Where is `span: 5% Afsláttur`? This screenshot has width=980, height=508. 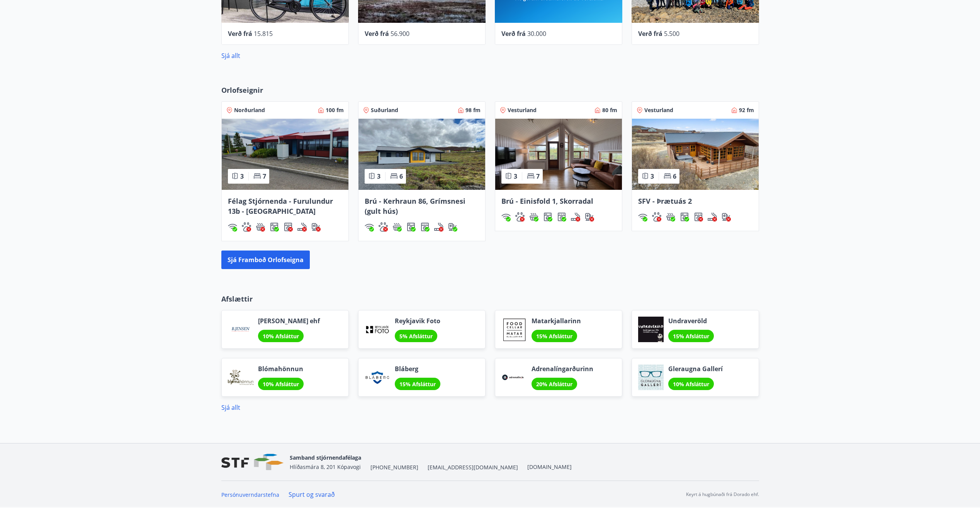 span: 5% Afsláttur is located at coordinates (416, 336).